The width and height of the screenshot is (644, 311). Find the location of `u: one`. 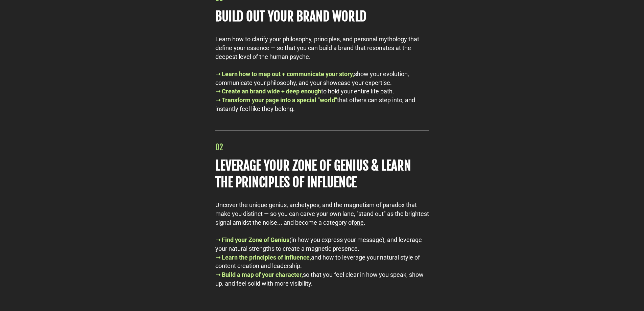

u: one is located at coordinates (359, 222).